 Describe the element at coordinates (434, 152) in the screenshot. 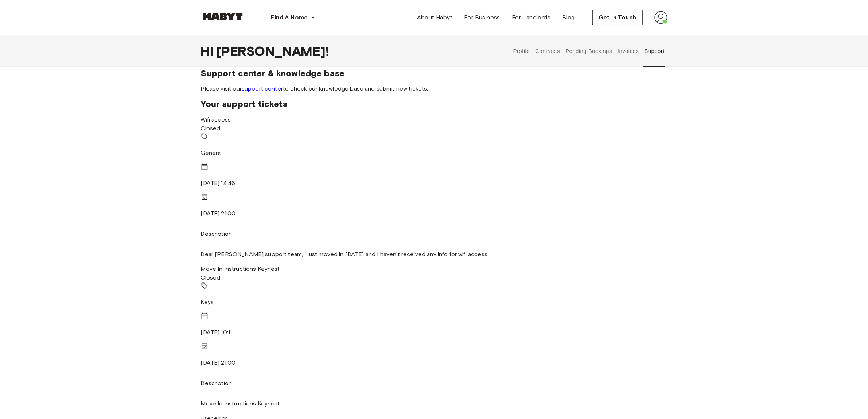

I see `p: General` at that location.